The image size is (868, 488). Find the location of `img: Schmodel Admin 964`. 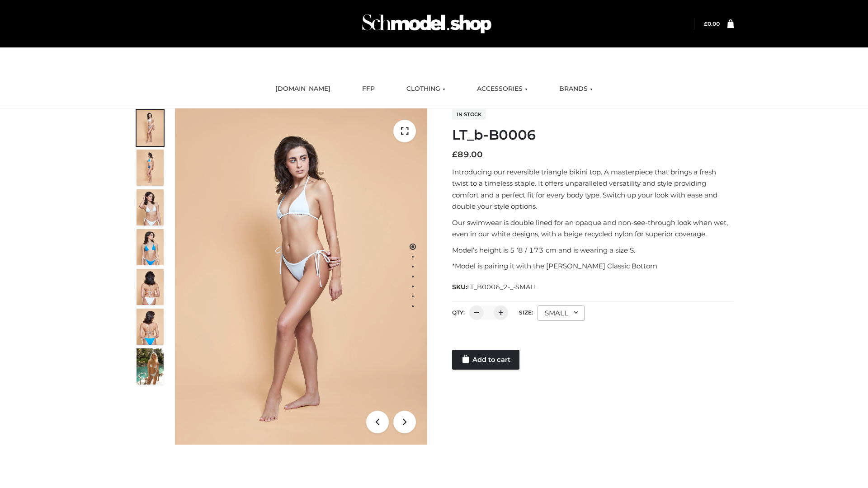

img: Schmodel Admin 964 is located at coordinates (427, 23).